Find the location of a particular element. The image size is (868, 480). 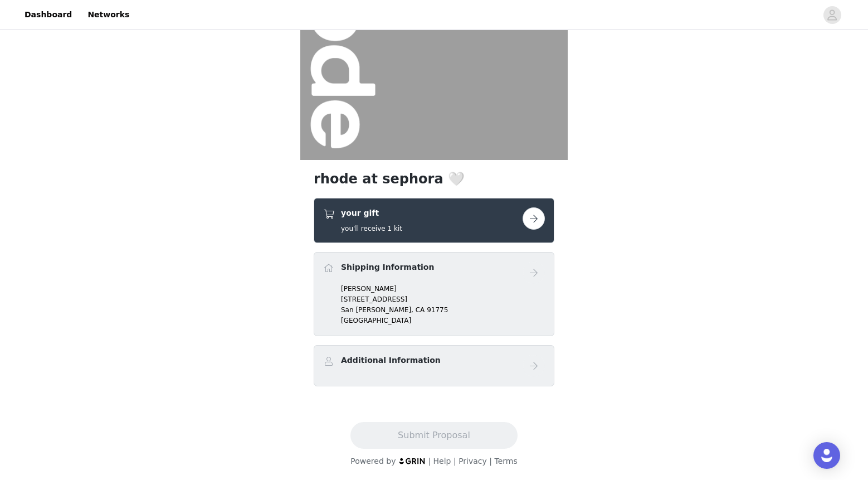

a: Dashboard is located at coordinates (48, 14).